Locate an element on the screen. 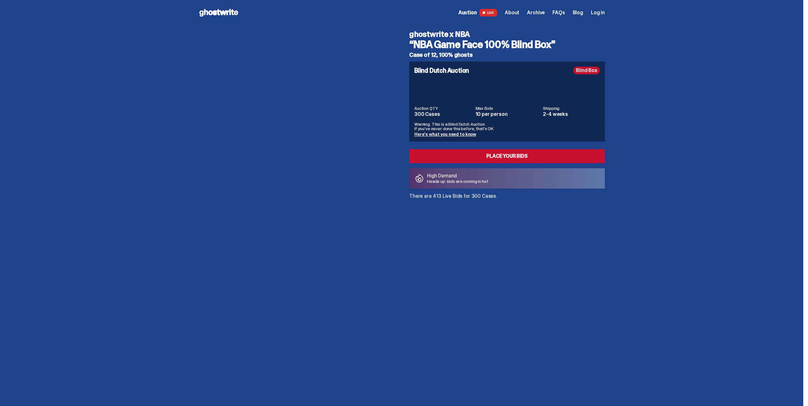 This screenshot has width=808, height=406. dt: Max Bids is located at coordinates (507, 108).